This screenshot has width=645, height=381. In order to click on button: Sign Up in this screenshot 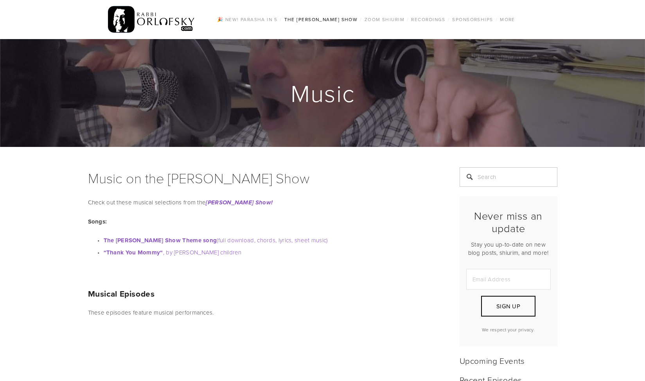, I will do `click(508, 306)`.